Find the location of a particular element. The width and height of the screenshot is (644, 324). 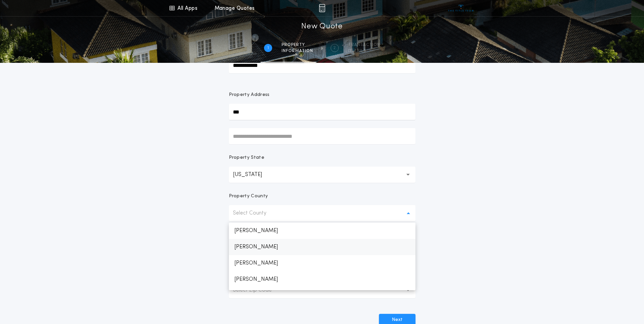

h1: New Quote is located at coordinates (322, 27).